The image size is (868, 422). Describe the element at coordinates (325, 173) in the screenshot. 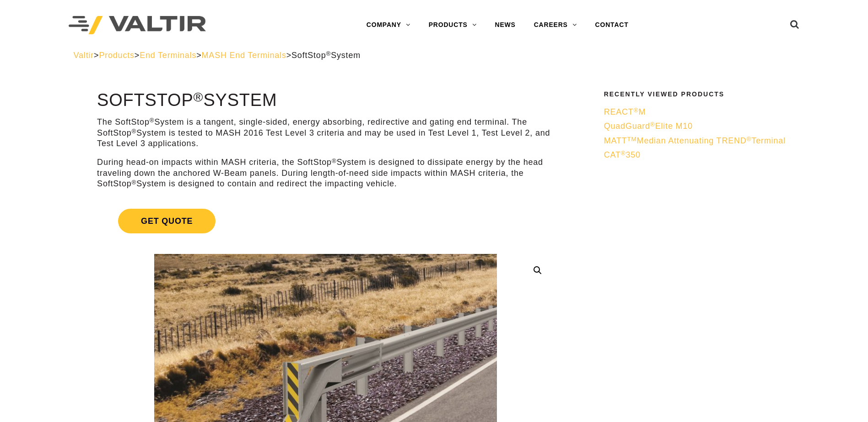

I see `p: During head-on impacts within MASH criteria, the SoftStop System is designed to dissipate energy ...` at that location.